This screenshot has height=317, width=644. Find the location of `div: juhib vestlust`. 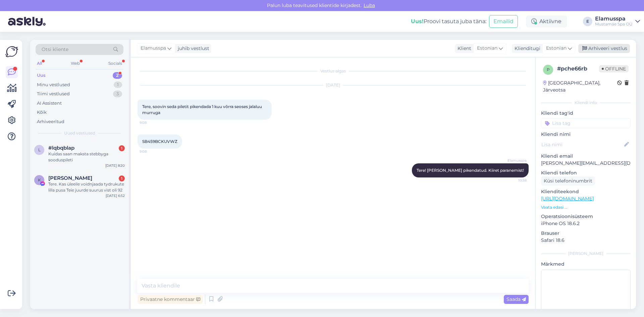

div: juhib vestlust is located at coordinates (192, 48).